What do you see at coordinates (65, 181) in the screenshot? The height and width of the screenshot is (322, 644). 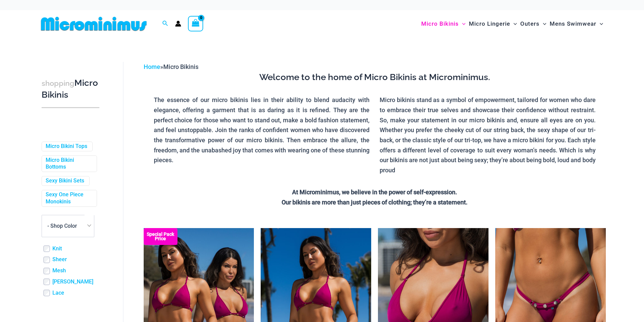 I see `a: Sexy Bikini Sets` at bounding box center [65, 181].